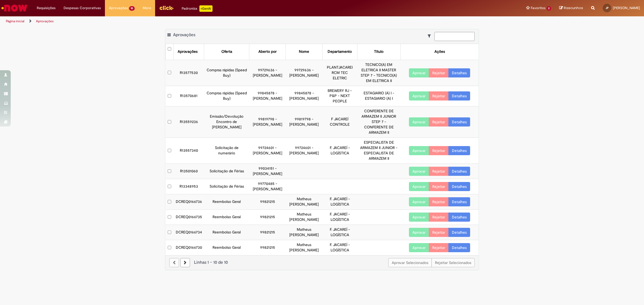 The height and width of the screenshot is (305, 644). What do you see at coordinates (197, 9) in the screenshot?
I see `div: Padroniza` at bounding box center [197, 9].